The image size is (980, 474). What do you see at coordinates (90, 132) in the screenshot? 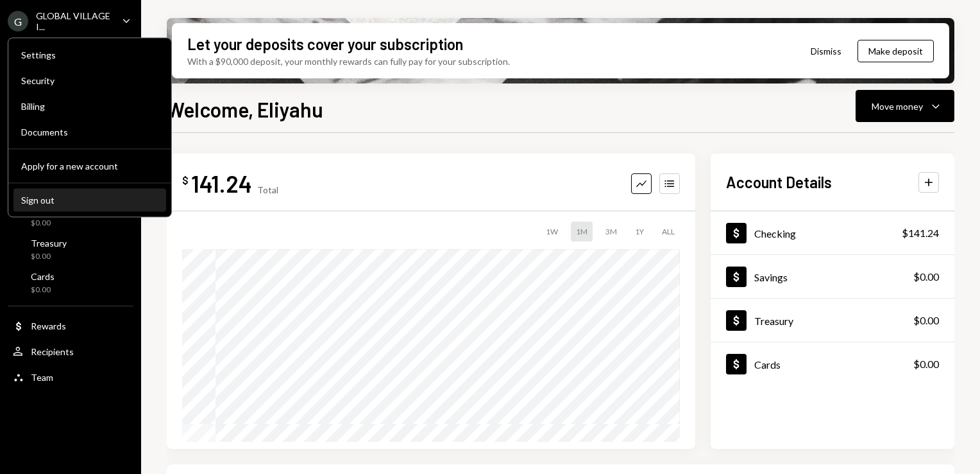
I see `a: Documents` at bounding box center [90, 132].